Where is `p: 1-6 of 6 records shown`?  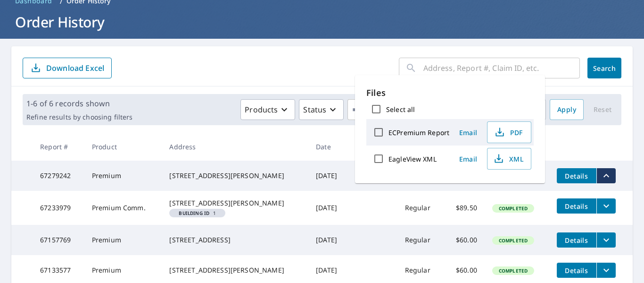 p: 1-6 of 6 records shown is located at coordinates (80, 104).